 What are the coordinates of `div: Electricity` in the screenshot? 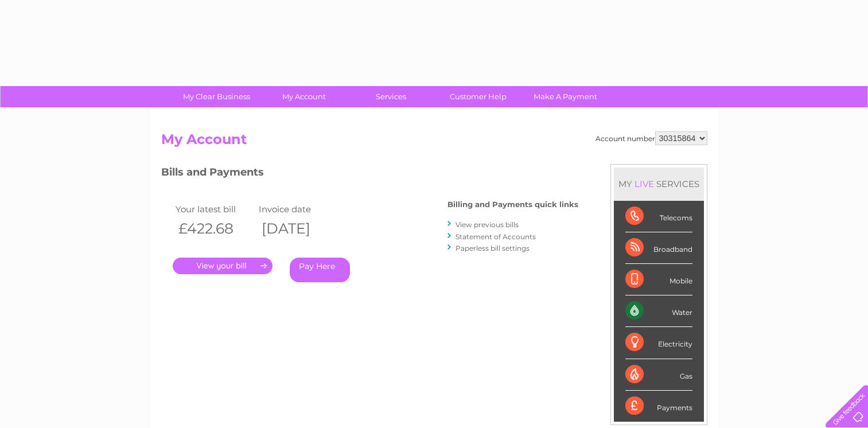 It's located at (659, 343).